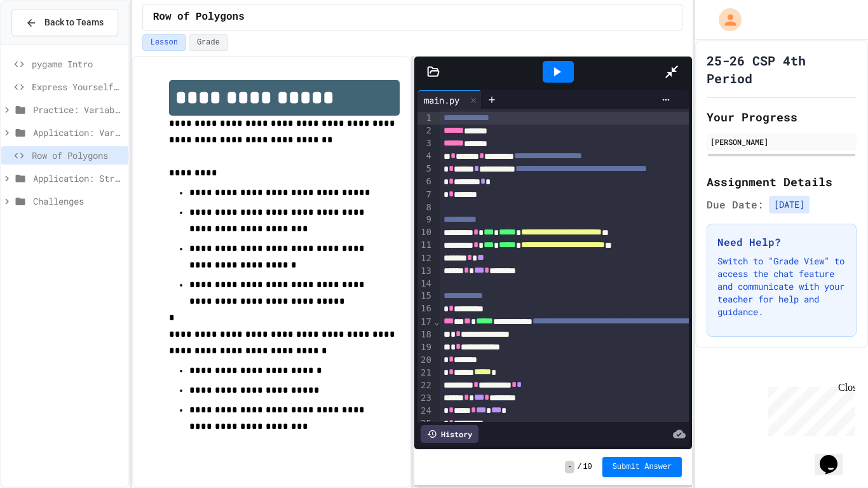 The height and width of the screenshot is (488, 868). Describe the element at coordinates (425, 272) in the screenshot. I see `div: 13` at that location.